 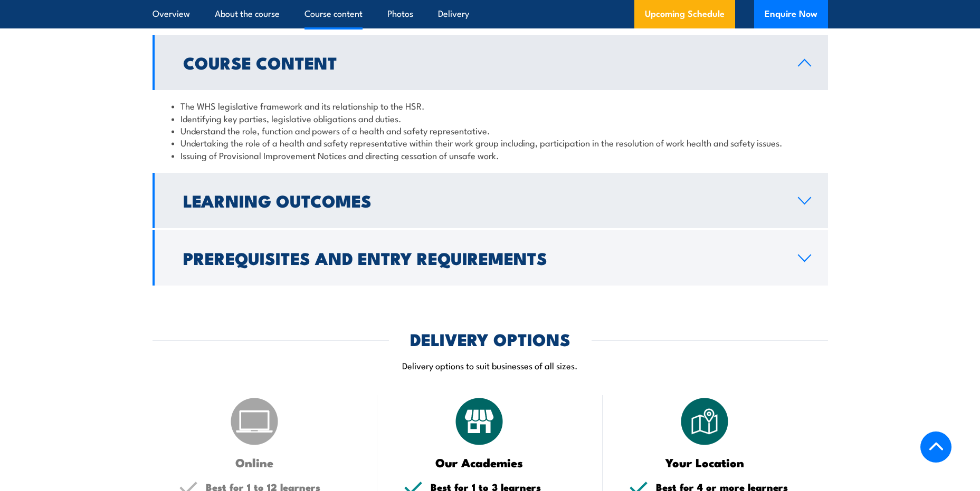 I want to click on li: Undertaking the role of a health and safety representative within their work group including, par..., so click(x=490, y=142).